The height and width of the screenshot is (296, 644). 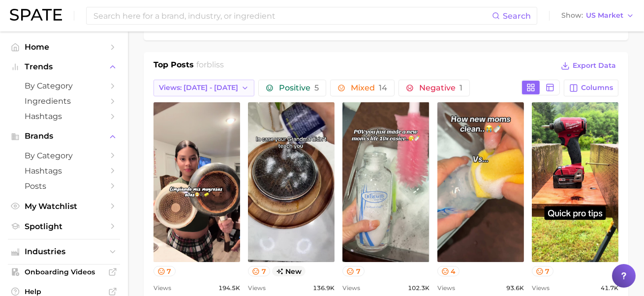 I want to click on button: ShowUS Market, so click(x=597, y=16).